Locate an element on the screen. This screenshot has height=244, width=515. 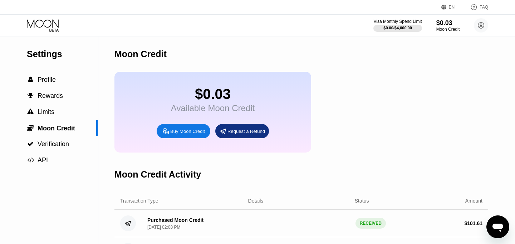
span: Rewards is located at coordinates (50, 96).